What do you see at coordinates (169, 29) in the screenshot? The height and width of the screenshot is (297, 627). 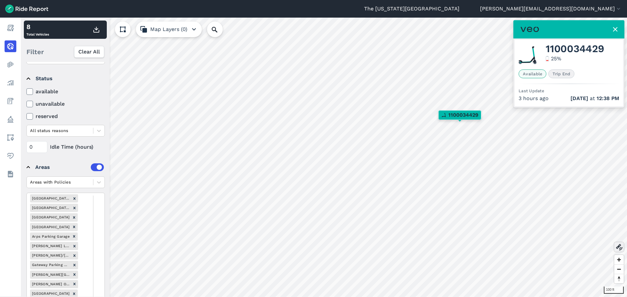 I see `button: Map Layers (0)` at bounding box center [169, 29].